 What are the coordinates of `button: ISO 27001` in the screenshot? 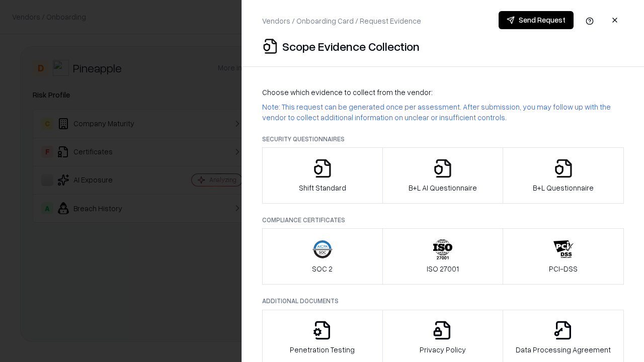 It's located at (442, 256).